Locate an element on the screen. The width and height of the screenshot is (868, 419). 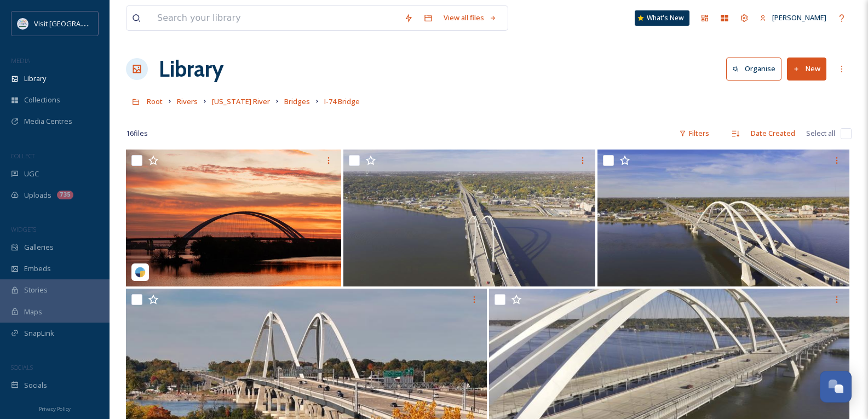
span: Root is located at coordinates (154, 101).